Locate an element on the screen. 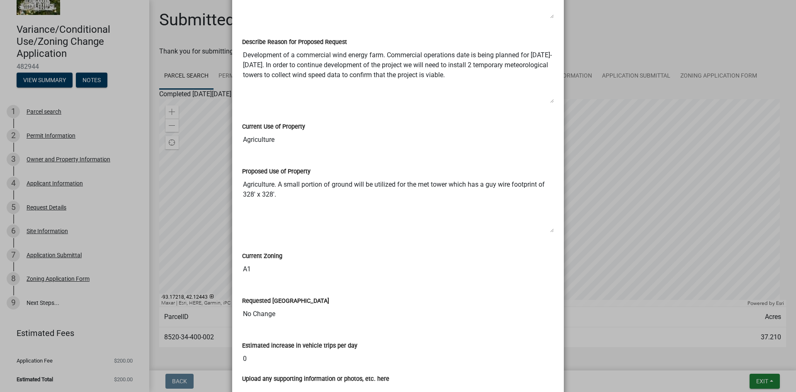 This screenshot has width=796, height=392. textarea: Agriculture. A small portion of ground will be utilized for the met tower which has a guy wire fo... is located at coordinates (398, 204).